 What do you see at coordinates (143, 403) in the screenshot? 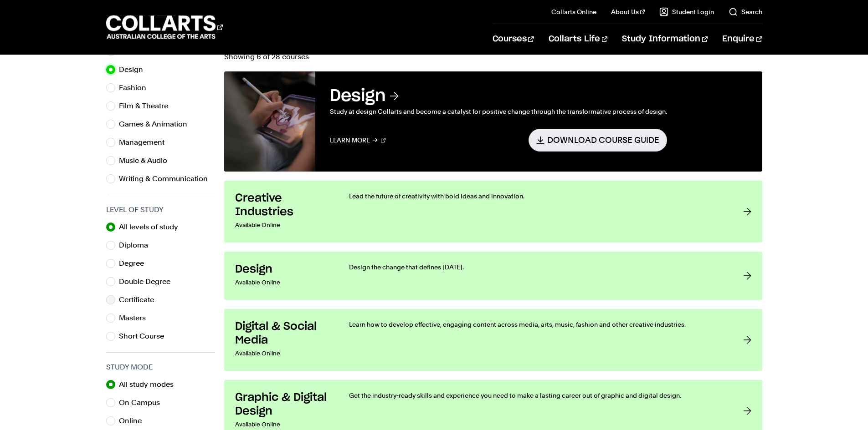
I see `label: On Campus` at bounding box center [143, 403].